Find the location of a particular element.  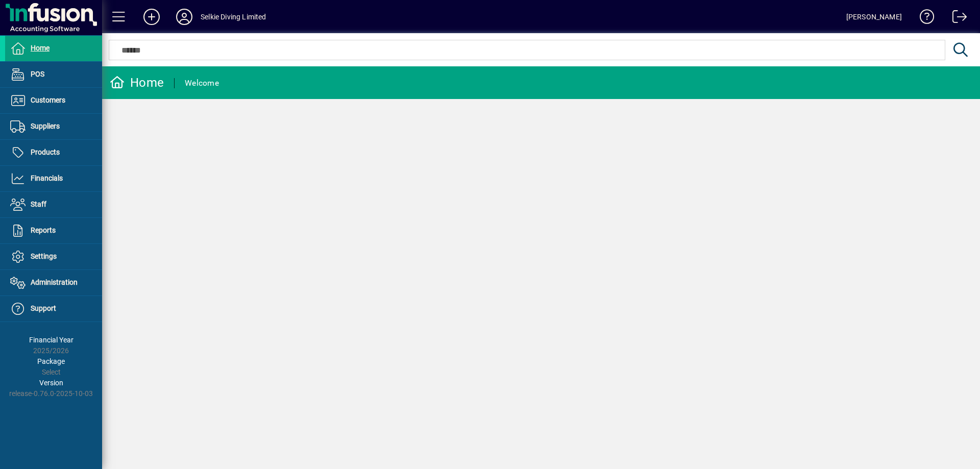

span: Administration is located at coordinates (54, 283).